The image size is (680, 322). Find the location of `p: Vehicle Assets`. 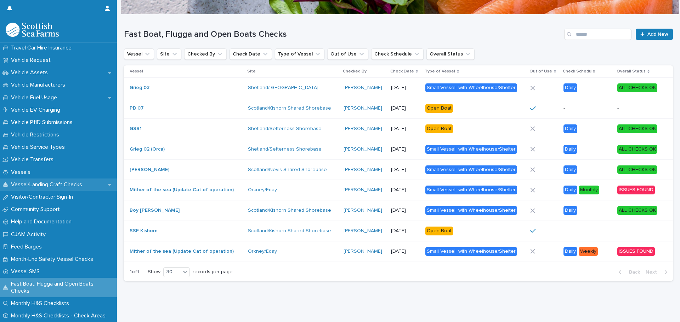

p: Vehicle Assets is located at coordinates (31, 73).